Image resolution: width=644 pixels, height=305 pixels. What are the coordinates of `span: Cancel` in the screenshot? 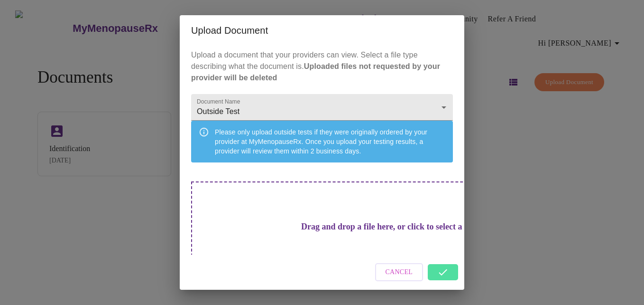 It's located at (400, 272).